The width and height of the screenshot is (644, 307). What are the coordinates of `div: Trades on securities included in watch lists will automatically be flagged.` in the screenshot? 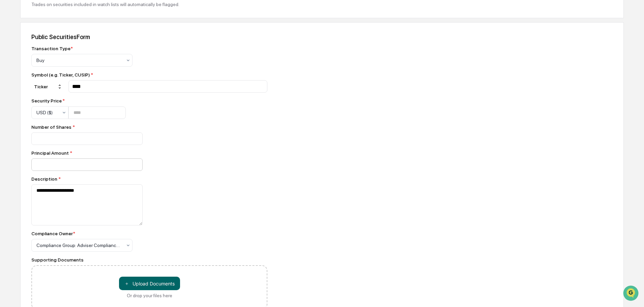 It's located at (322, 4).